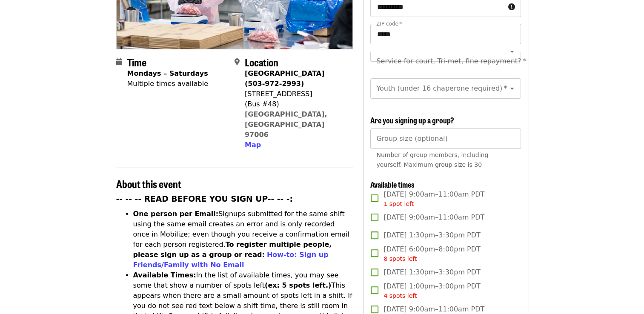 The image size is (644, 314). I want to click on span: 4 spots left, so click(400, 296).